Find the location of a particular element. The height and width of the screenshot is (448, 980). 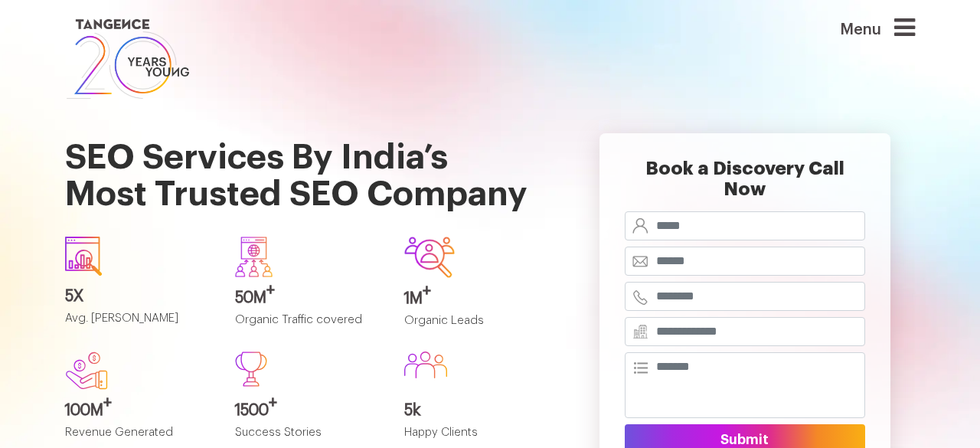

h3: 1M is located at coordinates (478, 299).